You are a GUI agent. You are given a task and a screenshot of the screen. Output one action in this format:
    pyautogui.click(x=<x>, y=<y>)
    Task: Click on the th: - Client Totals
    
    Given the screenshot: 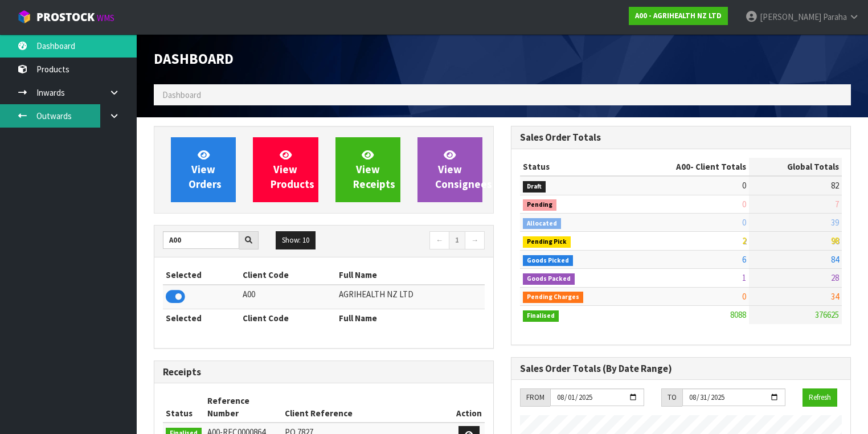 What is the action you would take?
    pyautogui.click(x=688, y=167)
    